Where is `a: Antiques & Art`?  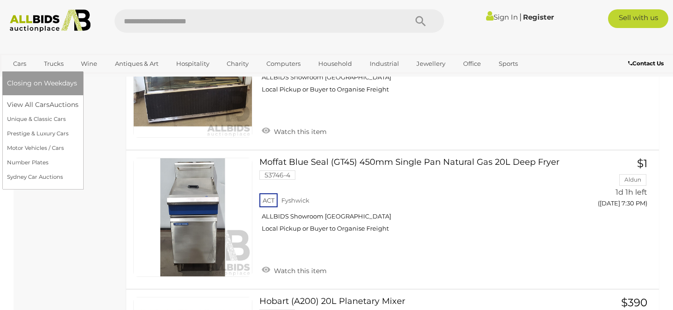
a: Antiques & Art is located at coordinates (136, 64).